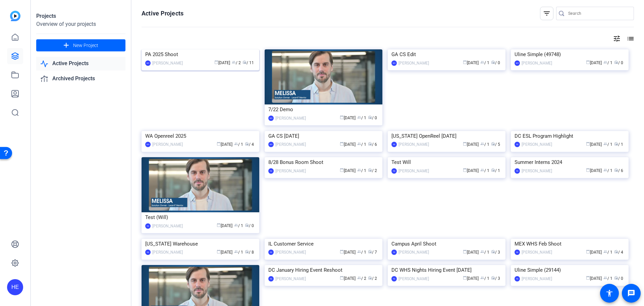 The height and width of the screenshot is (306, 644). I want to click on div: 7/22 Demo, so click(323, 110).